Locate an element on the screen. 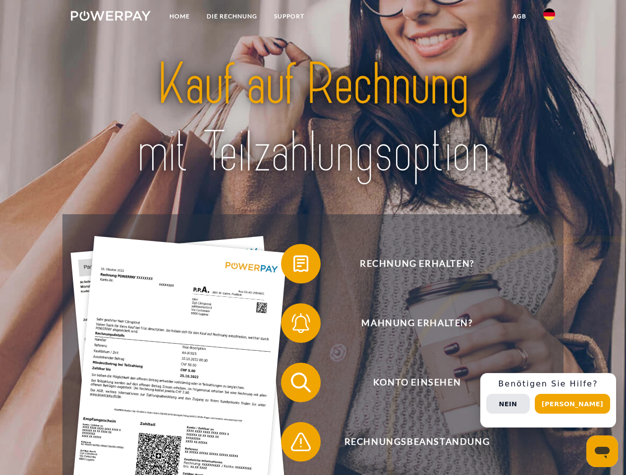 The width and height of the screenshot is (626, 475). span: Konto einsehen is located at coordinates (417, 383).